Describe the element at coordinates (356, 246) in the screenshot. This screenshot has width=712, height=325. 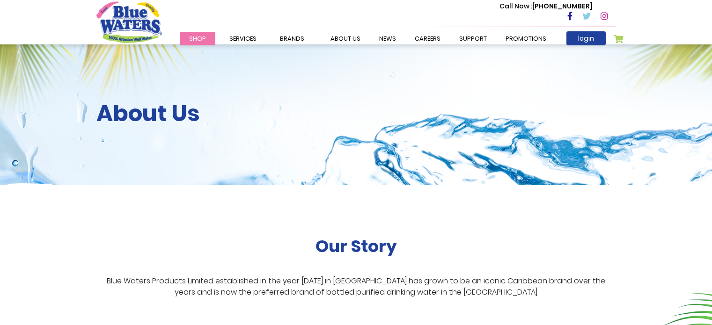
I see `h2: Our Story` at that location.